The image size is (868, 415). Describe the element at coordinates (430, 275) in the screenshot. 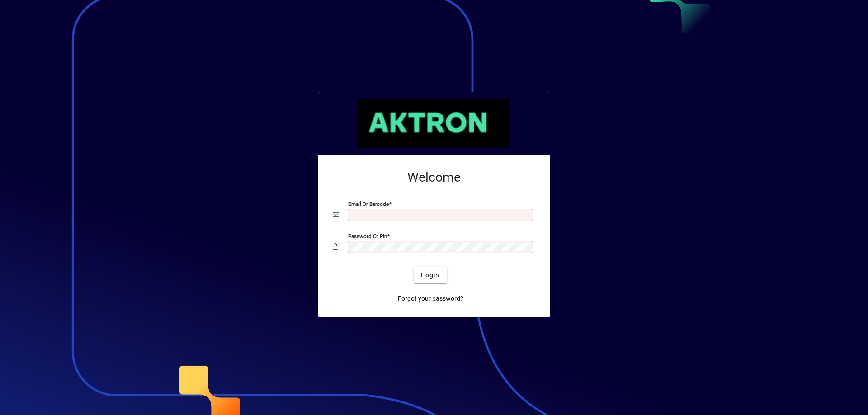

I see `button: Login` at that location.